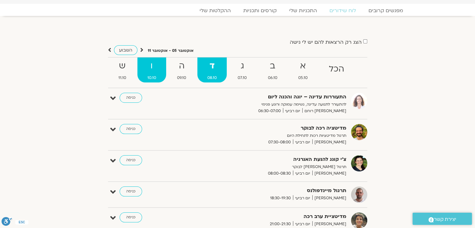 The height and width of the screenshot is (228, 475). Describe the element at coordinates (279, 173) in the screenshot. I see `span: 08:00-08:30` at that location.